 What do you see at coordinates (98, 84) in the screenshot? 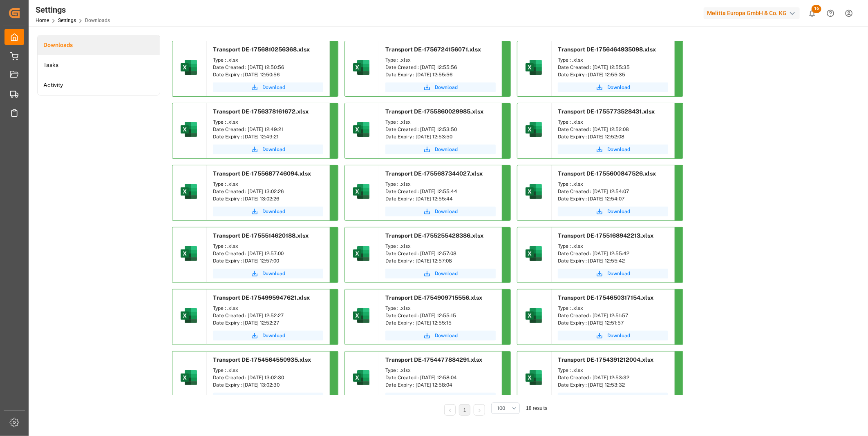
I see `li: Activity` at bounding box center [98, 84].